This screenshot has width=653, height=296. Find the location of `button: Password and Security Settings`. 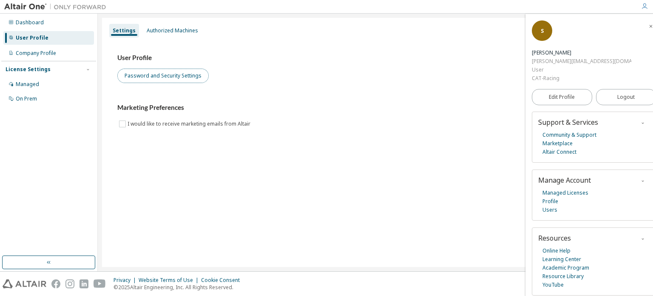

button: Password and Security Settings is located at coordinates (163, 76).